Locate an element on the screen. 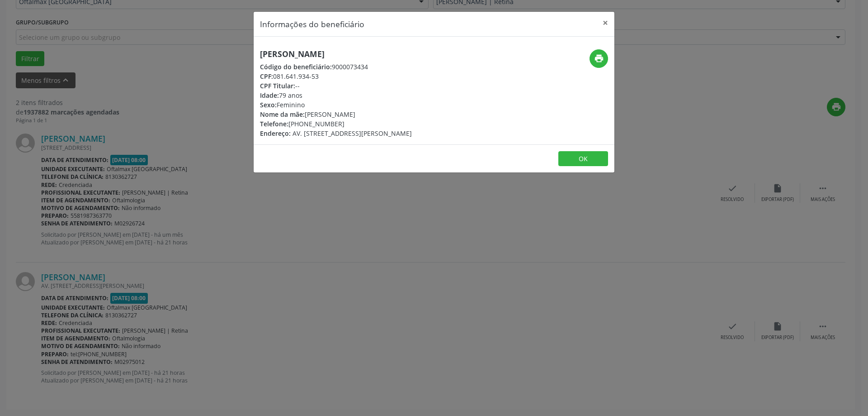 The width and height of the screenshot is (868, 416). span: Endereço: is located at coordinates (275, 133).